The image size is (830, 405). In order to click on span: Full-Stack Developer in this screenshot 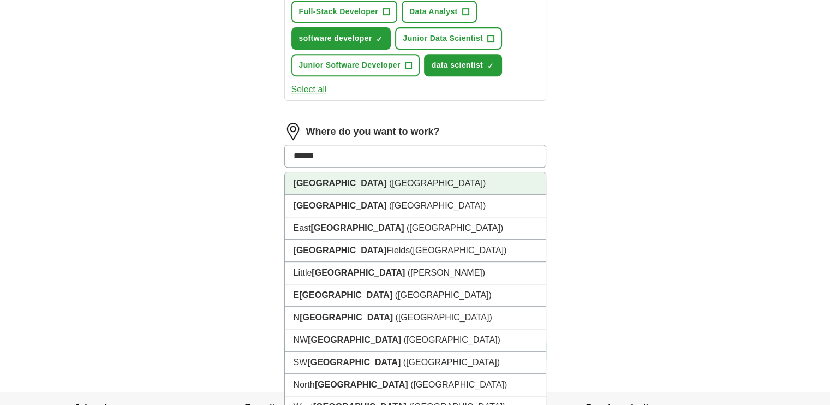, I will do `click(339, 11)`.